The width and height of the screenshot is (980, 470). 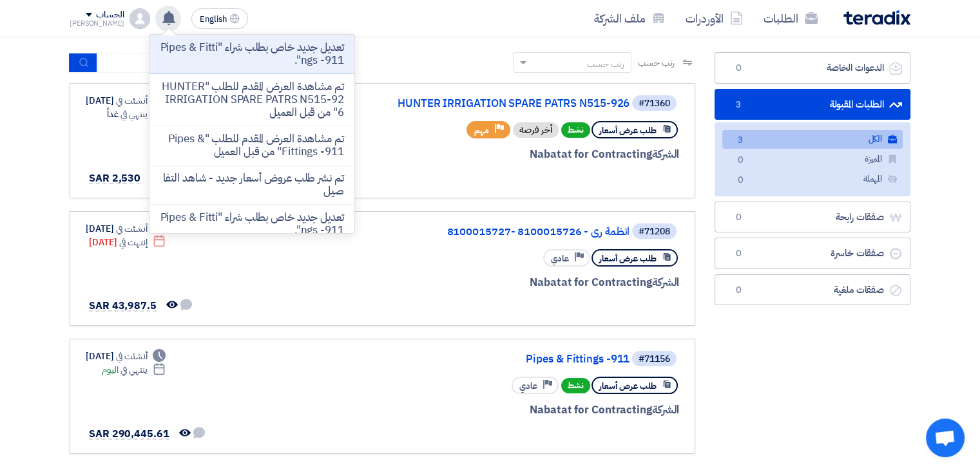 I want to click on div: دردشة مفتوحة, so click(x=946, y=438).